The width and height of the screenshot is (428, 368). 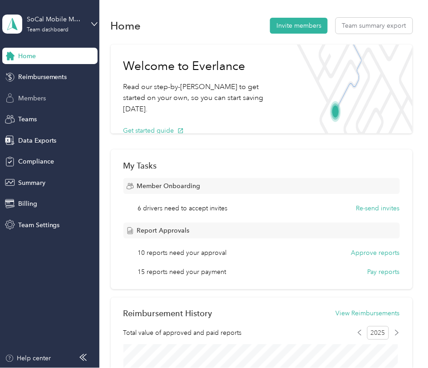 I want to click on span: Members, so click(x=32, y=98).